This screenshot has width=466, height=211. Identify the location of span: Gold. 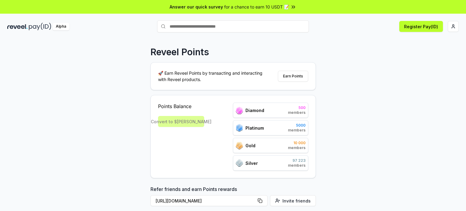
(250, 145).